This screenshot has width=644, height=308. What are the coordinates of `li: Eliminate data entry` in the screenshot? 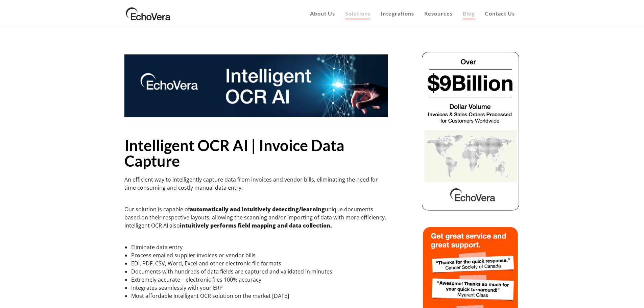 It's located at (260, 247).